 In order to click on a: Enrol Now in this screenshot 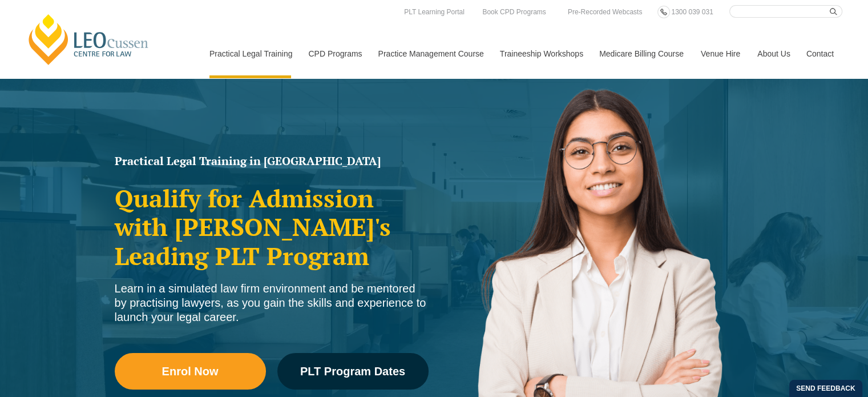, I will do `click(190, 371)`.